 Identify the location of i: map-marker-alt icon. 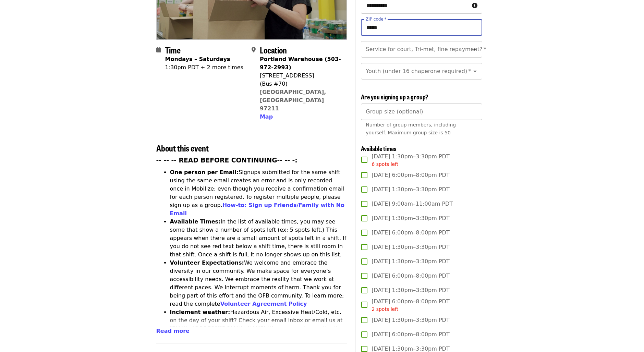
(254, 50).